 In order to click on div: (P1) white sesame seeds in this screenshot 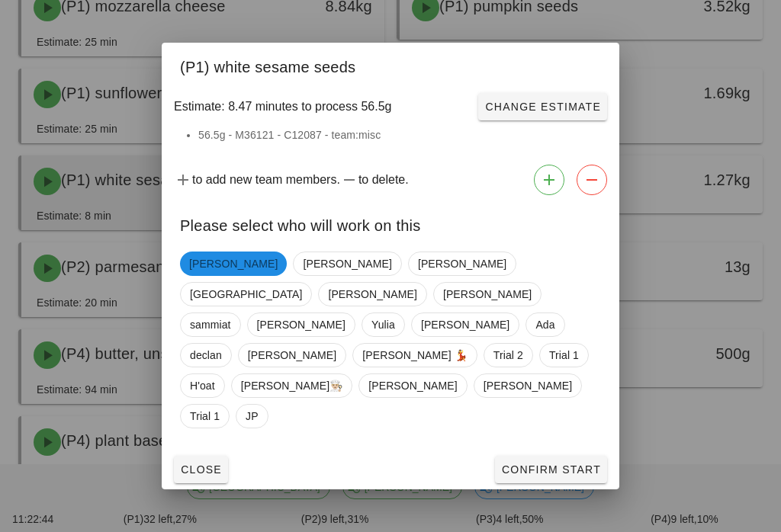, I will do `click(391, 65)`.